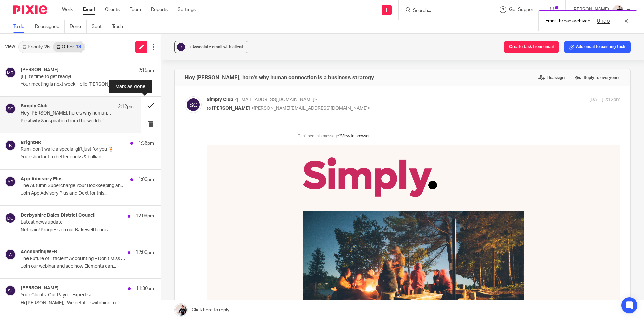 Image resolution: width=644 pixels, height=320 pixels. I want to click on p: Latest news update, so click(74, 222).